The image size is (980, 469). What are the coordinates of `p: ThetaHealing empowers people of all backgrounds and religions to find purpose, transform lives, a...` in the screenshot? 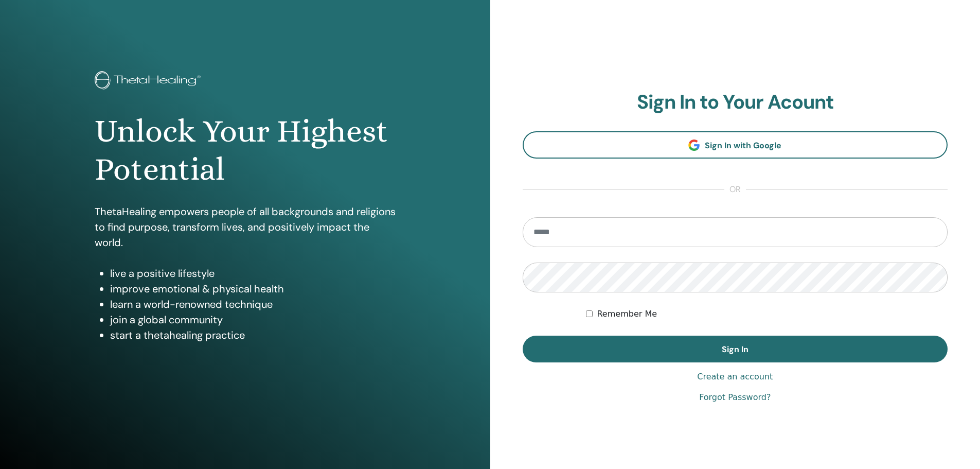 It's located at (245, 227).